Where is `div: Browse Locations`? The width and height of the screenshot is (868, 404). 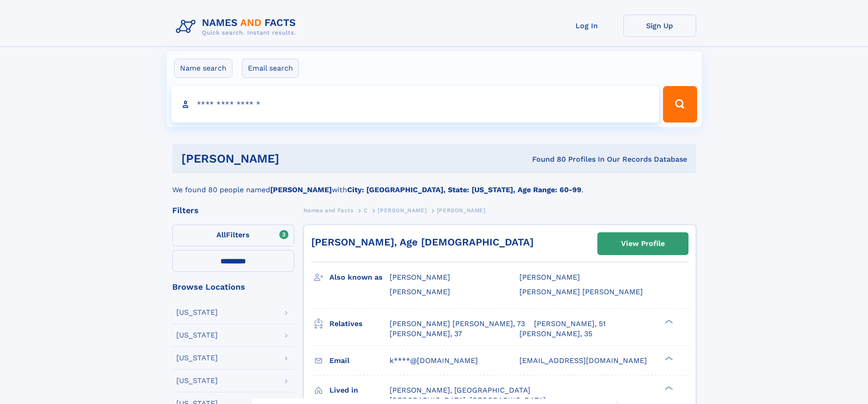 div: Browse Locations is located at coordinates (233, 287).